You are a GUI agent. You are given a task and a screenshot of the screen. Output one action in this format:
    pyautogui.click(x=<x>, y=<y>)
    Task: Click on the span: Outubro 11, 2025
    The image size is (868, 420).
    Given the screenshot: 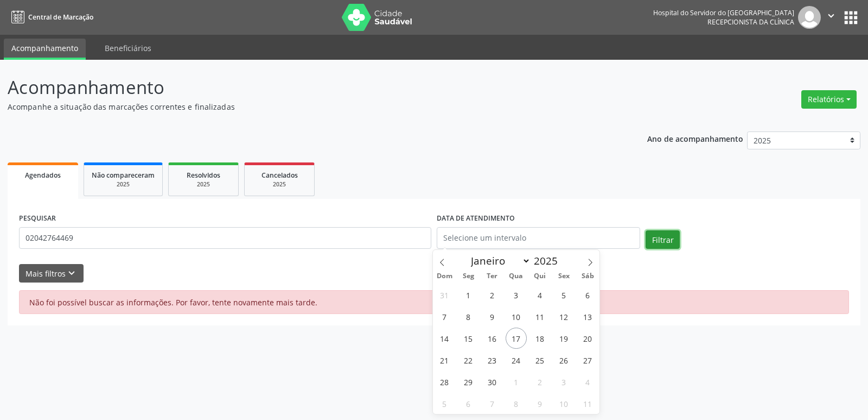 What is the action you would take?
    pyautogui.click(x=588, y=403)
    